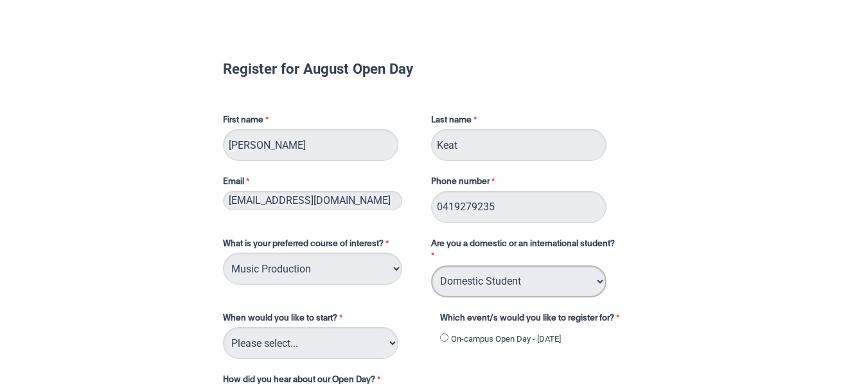  Describe the element at coordinates (523, 244) in the screenshot. I see `span: Are you a domestic or an international student?` at that location.